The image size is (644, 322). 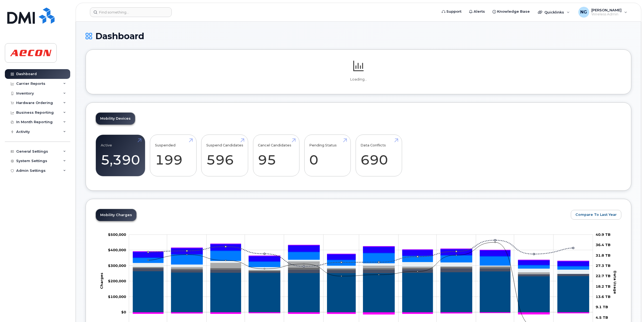 What do you see at coordinates (602, 307) in the screenshot?
I see `tspan: 9.1 TB` at bounding box center [602, 307].